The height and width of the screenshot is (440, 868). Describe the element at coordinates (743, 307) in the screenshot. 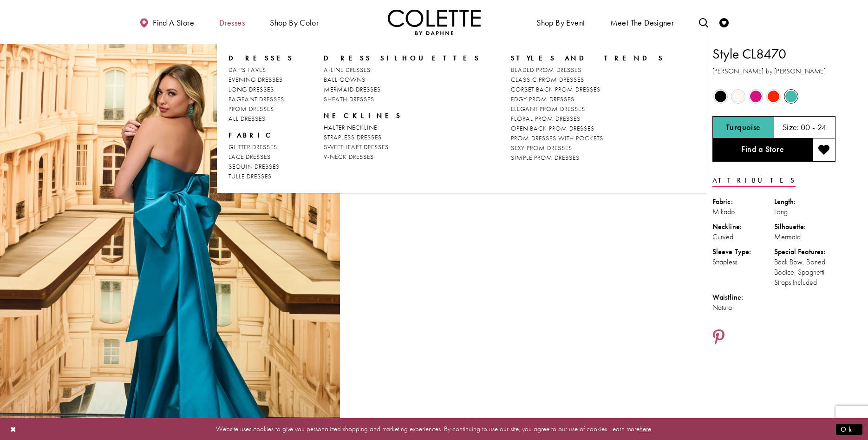

I see `div: Natural` at that location.